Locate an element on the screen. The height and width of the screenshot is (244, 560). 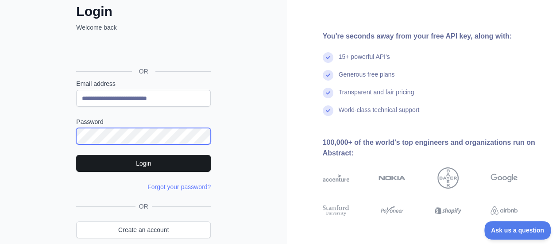
button: Login is located at coordinates (143, 163).